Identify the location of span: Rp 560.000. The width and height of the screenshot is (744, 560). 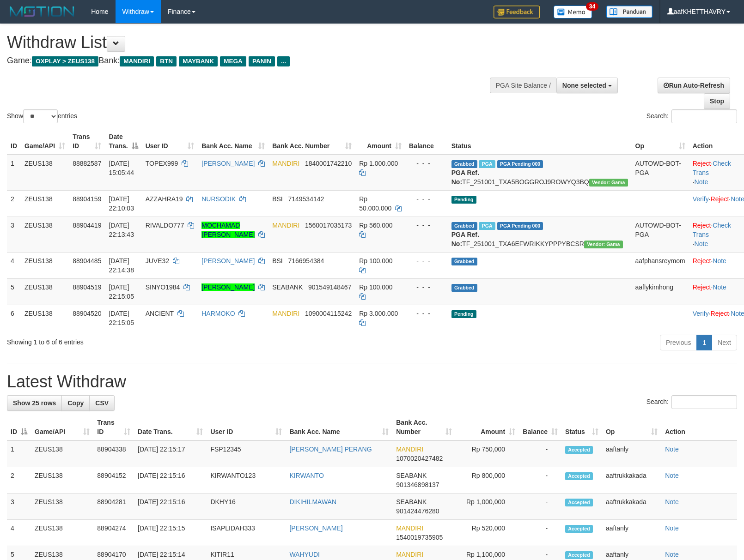
(376, 225).